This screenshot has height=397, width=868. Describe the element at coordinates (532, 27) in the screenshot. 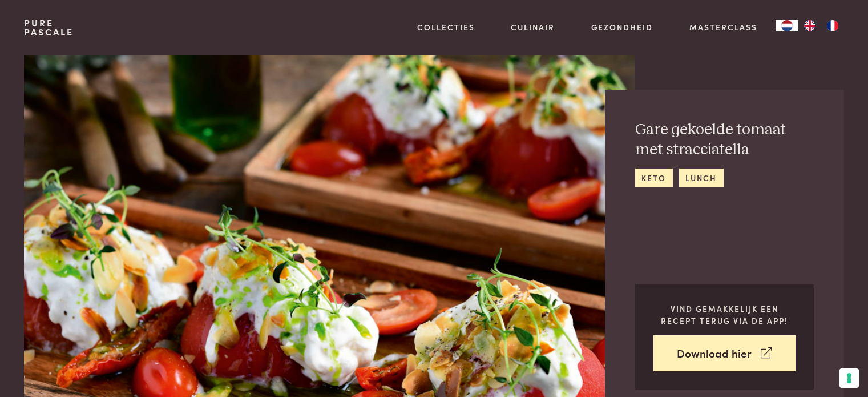

I see `a: Culinair` at that location.